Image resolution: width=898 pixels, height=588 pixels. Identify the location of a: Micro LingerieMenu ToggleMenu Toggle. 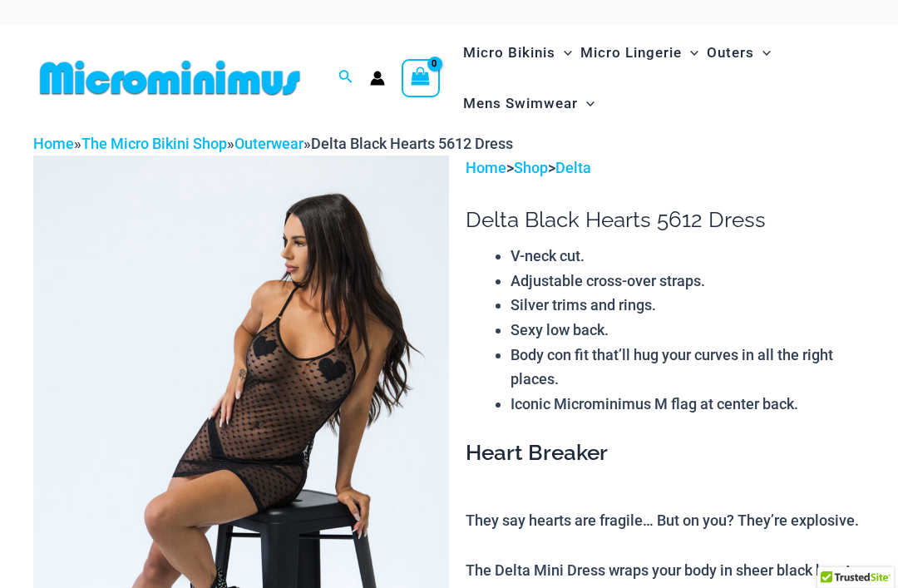
(640, 52).